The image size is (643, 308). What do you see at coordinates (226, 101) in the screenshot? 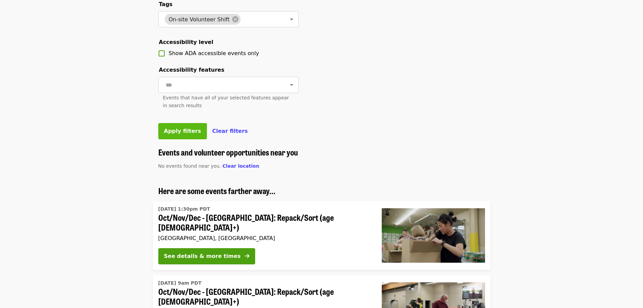
I see `span: Events that have all of your selected features appear in search results` at bounding box center [226, 101].